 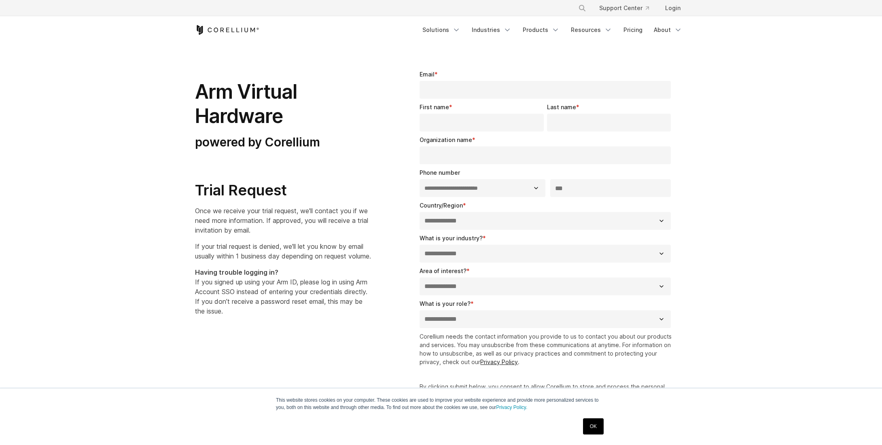 I want to click on a: Solutions, so click(x=441, y=30).